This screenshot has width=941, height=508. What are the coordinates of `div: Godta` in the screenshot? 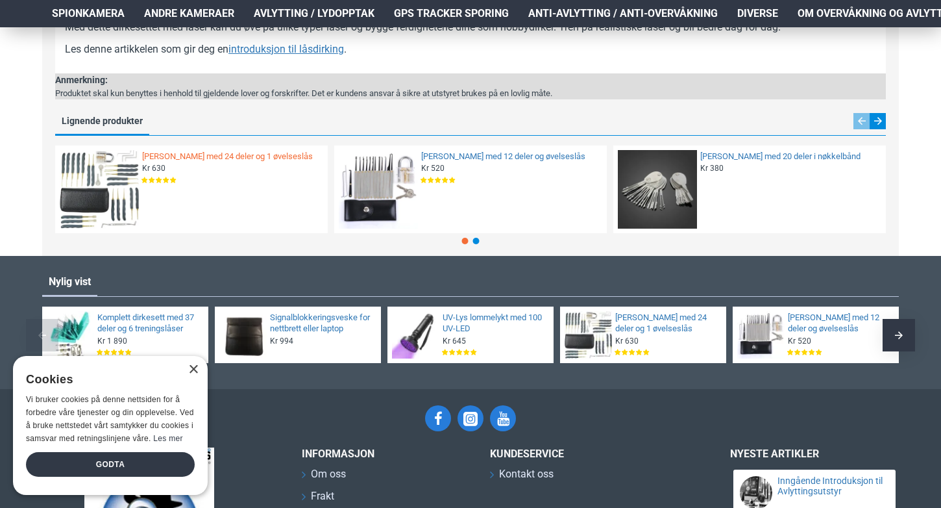 It's located at (110, 464).